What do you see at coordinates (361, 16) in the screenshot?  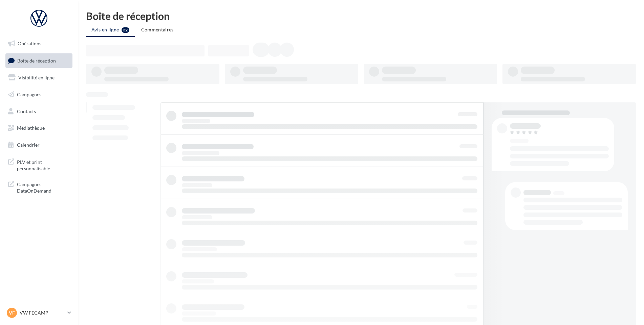 I see `div: Boîte de réception` at bounding box center [361, 16].